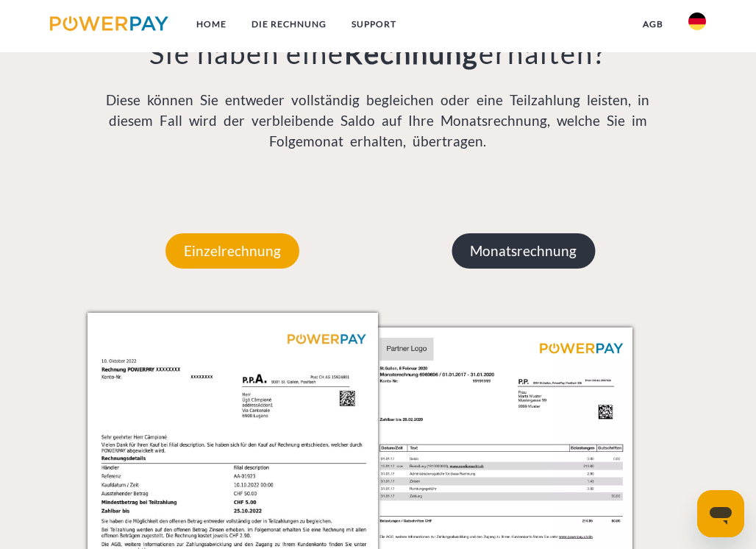 This screenshot has height=549, width=756. What do you see at coordinates (109, 23) in the screenshot?
I see `img: logo-powerpay.svg` at bounding box center [109, 23].